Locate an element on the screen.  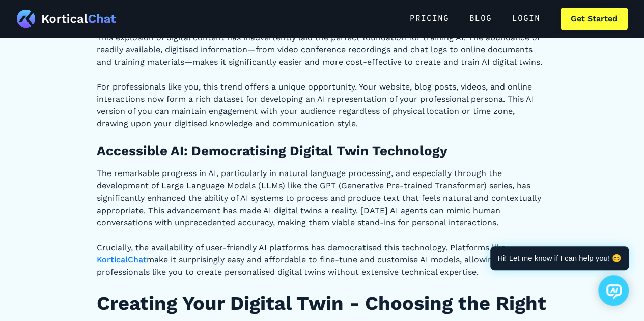
a: Pricing is located at coordinates (429, 19).